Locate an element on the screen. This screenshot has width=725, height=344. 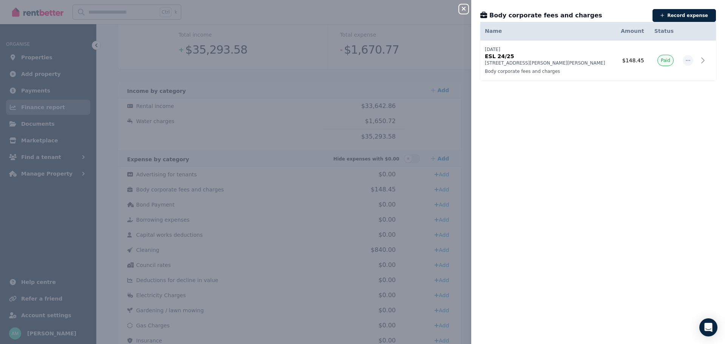
th: Status is located at coordinates (663, 31).